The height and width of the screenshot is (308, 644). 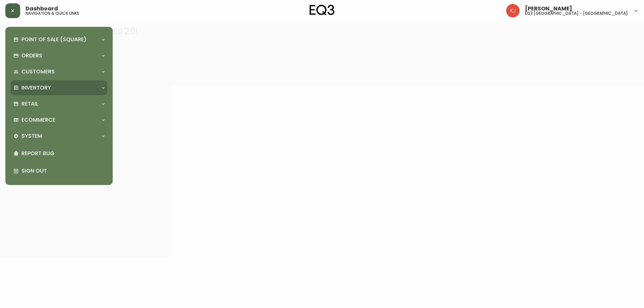 I want to click on div: Report Bug, so click(x=59, y=154).